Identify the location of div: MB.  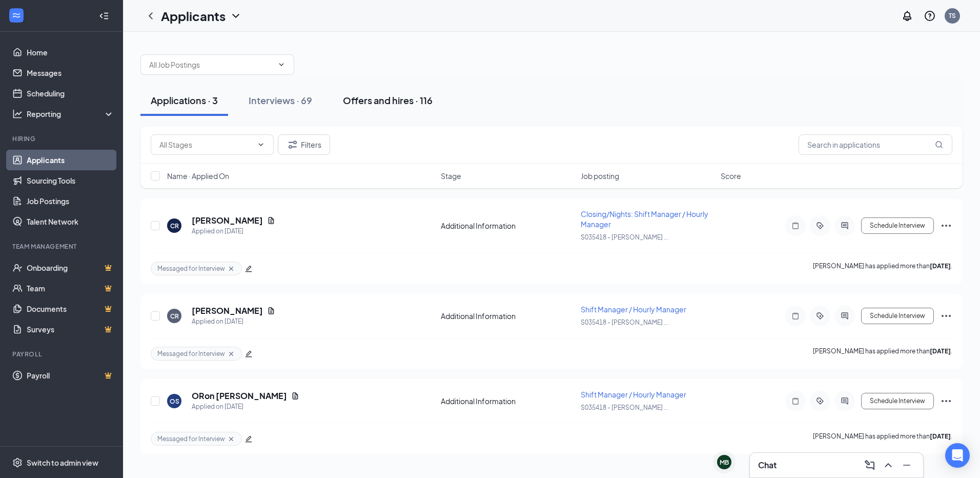
(725, 462).